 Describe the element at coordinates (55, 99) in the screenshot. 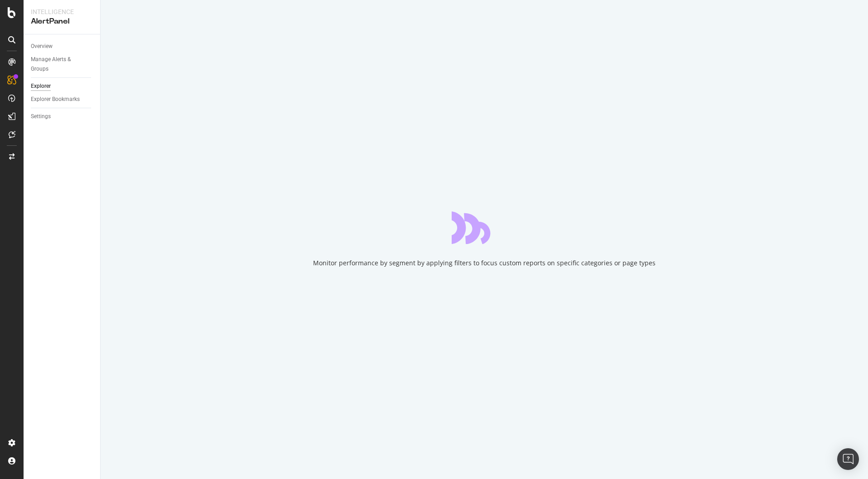

I see `div: Explorer Bookmarks` at that location.